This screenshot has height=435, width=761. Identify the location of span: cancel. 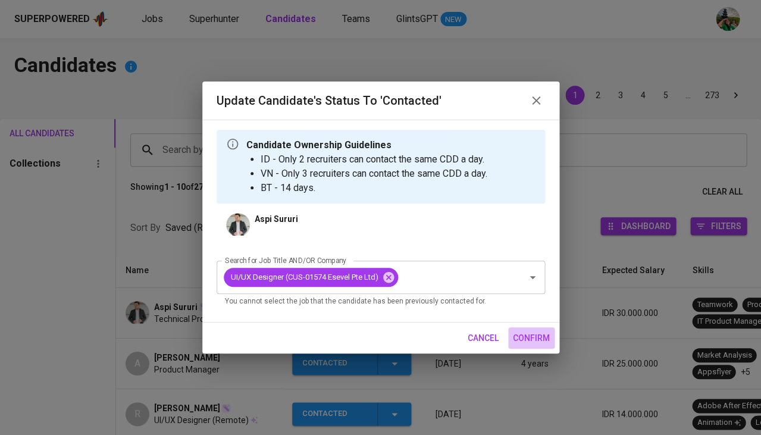
(483, 338).